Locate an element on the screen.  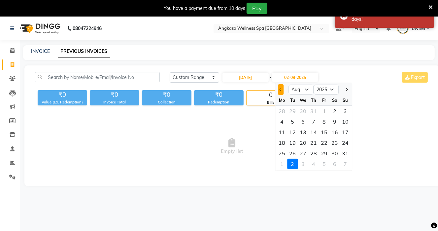
div: Saturday, August 16, 2025 is located at coordinates (335, 132).